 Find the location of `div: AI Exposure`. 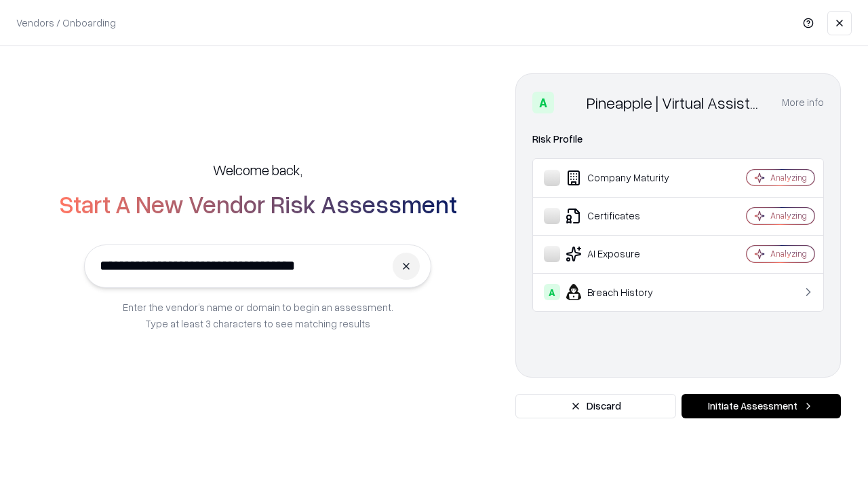

div: AI Exposure is located at coordinates (625, 254).